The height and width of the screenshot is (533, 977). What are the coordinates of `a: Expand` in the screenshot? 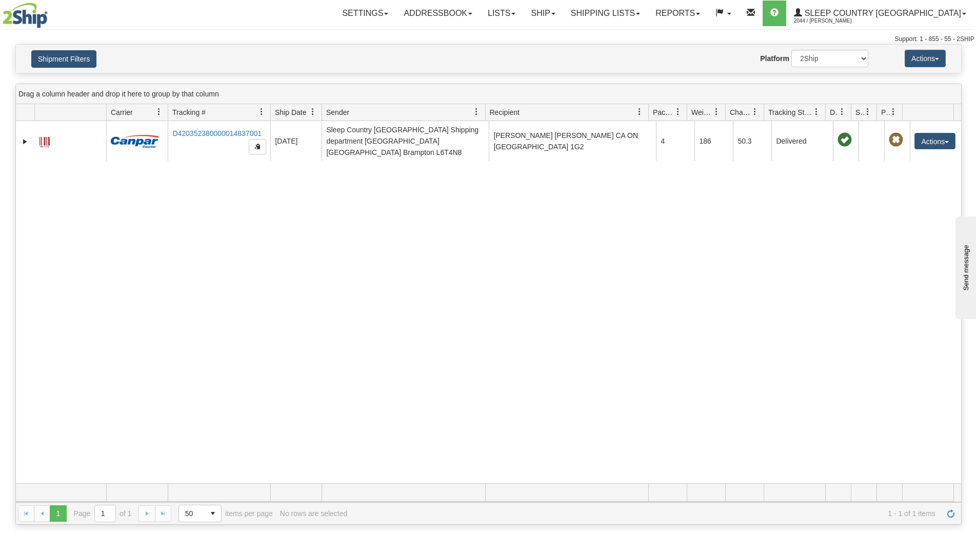 It's located at (25, 142).